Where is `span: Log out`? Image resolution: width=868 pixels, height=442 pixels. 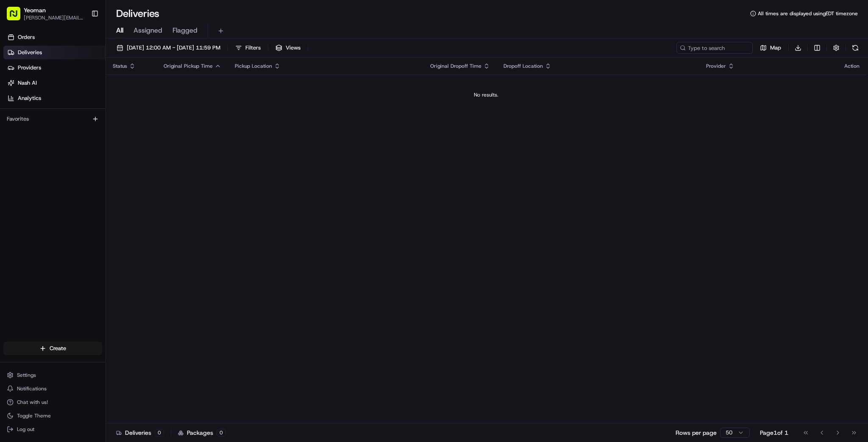
span: Log out is located at coordinates (25, 429).